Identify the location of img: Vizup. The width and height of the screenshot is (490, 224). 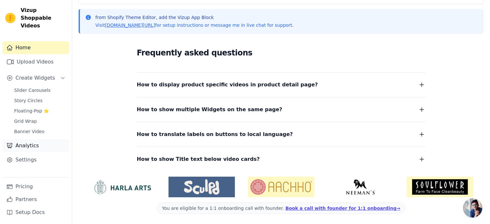
(10, 18).